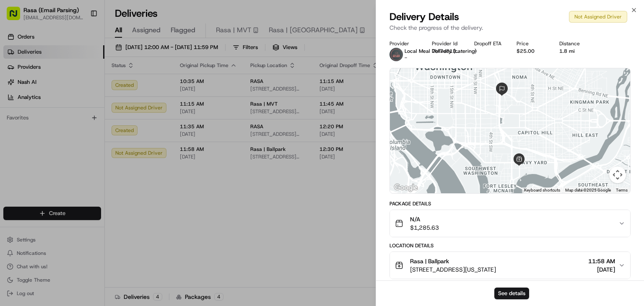  Describe the element at coordinates (618, 175) in the screenshot. I see `button: Map camera controls` at that location.